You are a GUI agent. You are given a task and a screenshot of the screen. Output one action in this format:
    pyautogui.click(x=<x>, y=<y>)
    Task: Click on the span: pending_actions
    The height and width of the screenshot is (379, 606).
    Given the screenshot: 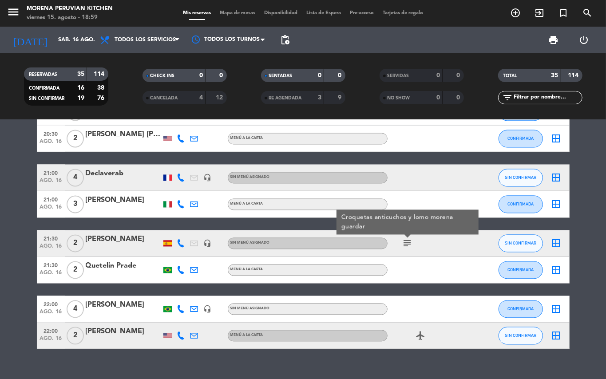 What is the action you would take?
    pyautogui.click(x=285, y=40)
    